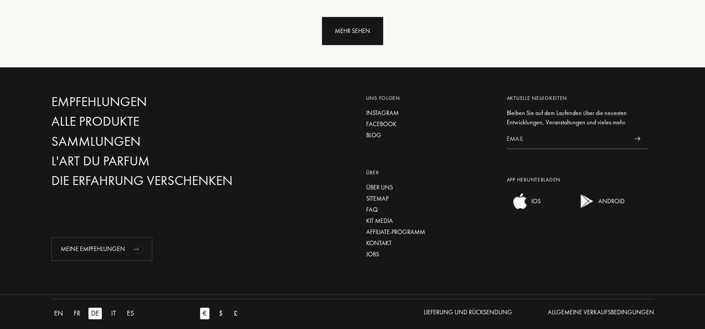  What do you see at coordinates (429, 254) in the screenshot?
I see `div: Jobs` at bounding box center [429, 254].